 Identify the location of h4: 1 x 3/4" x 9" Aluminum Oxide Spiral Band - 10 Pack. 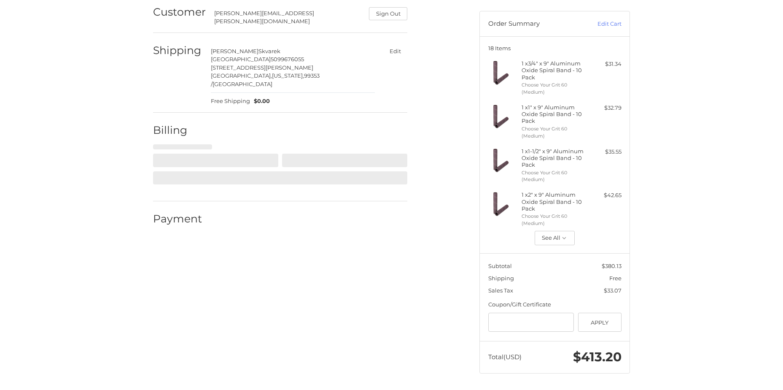
(554, 70).